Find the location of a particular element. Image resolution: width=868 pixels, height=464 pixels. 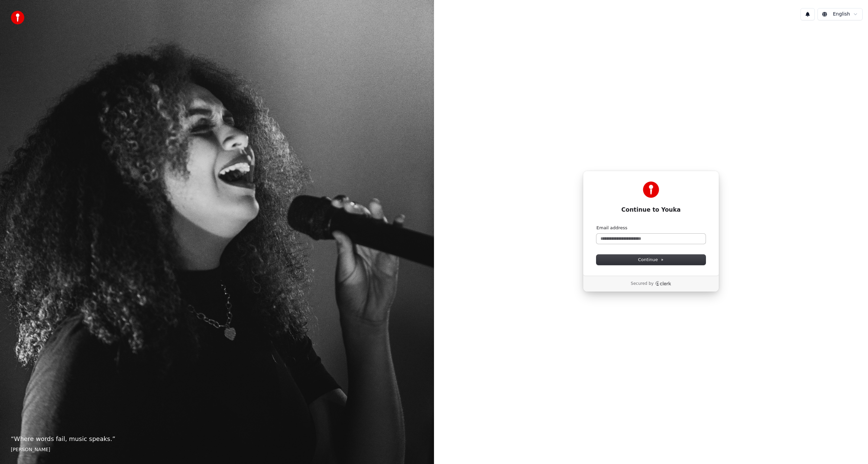

a: Clerk logo is located at coordinates (663, 283).